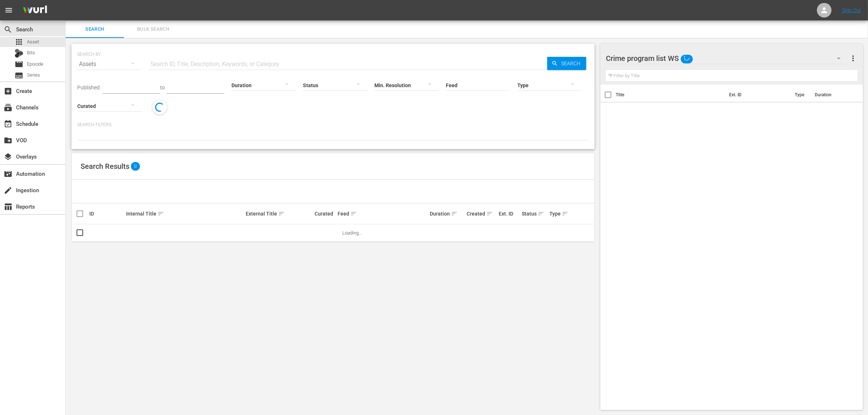 This screenshot has height=415, width=868. Describe the element at coordinates (852, 10) in the screenshot. I see `a: Sign Out` at that location.